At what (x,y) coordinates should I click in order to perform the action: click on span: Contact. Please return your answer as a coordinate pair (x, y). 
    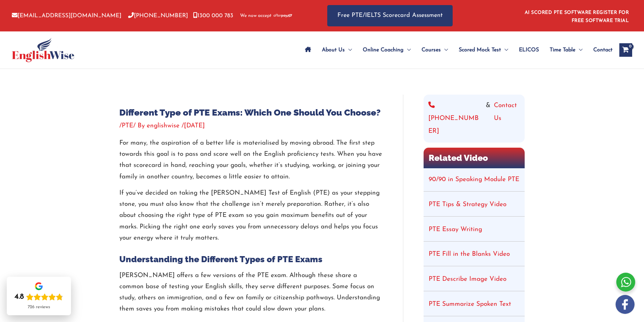
    Looking at the image, I should click on (603, 50).